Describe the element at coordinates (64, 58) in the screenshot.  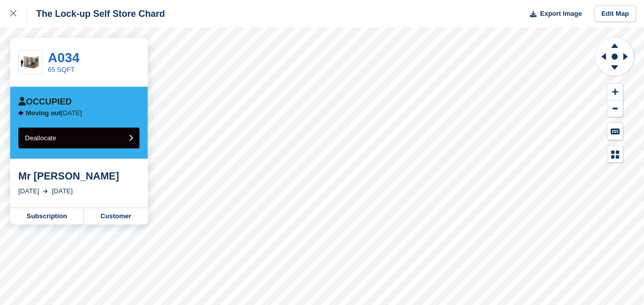
I see `a: A034` at that location.